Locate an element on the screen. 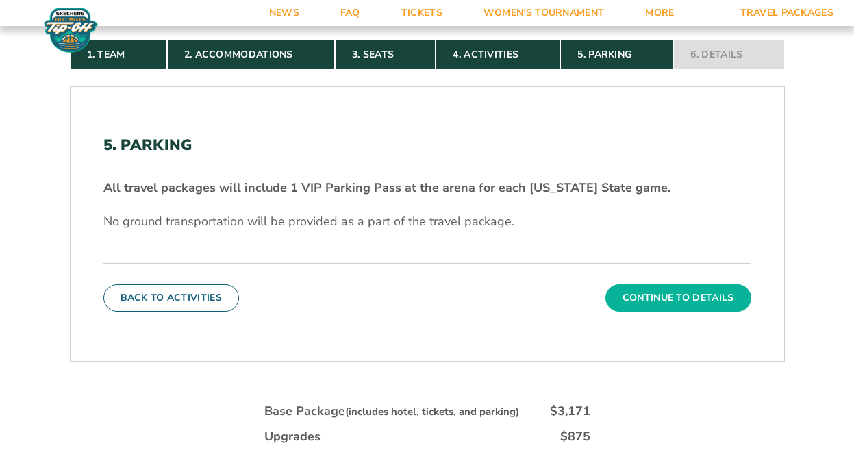  a: 3. Seats is located at coordinates (385, 55).